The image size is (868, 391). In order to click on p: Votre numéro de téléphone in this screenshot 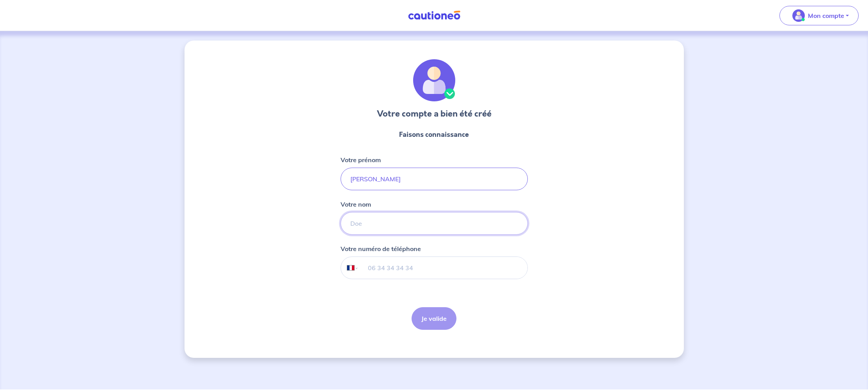, I will do `click(381, 249)`.